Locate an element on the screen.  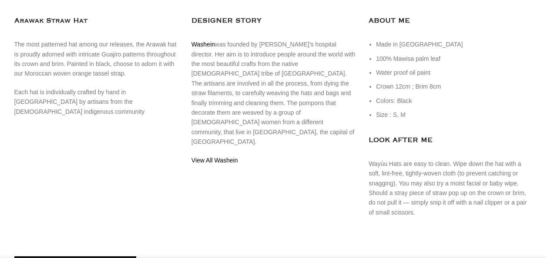
strong: ABOUT ME is located at coordinates (389, 21).